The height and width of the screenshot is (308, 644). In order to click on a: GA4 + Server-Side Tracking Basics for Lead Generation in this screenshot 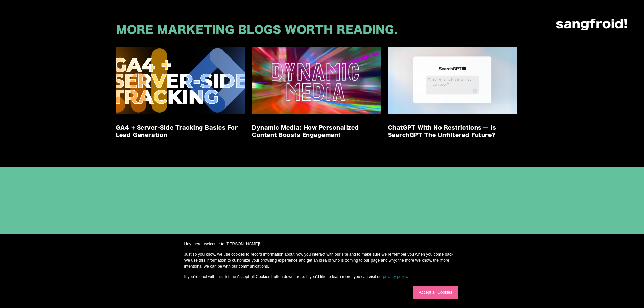, I will do `click(181, 94)`.